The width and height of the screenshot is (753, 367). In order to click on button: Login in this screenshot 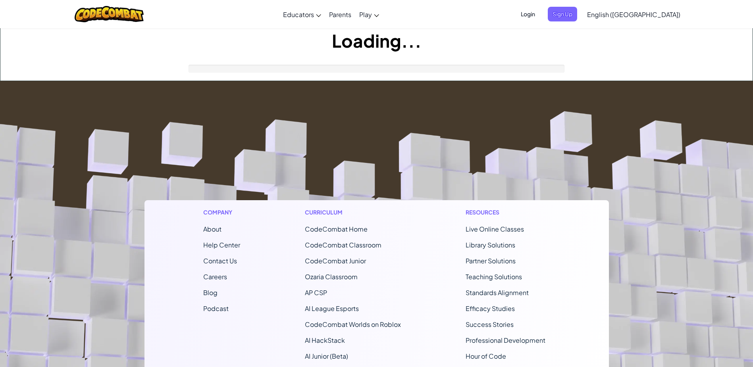, I will do `click(528, 14)`.